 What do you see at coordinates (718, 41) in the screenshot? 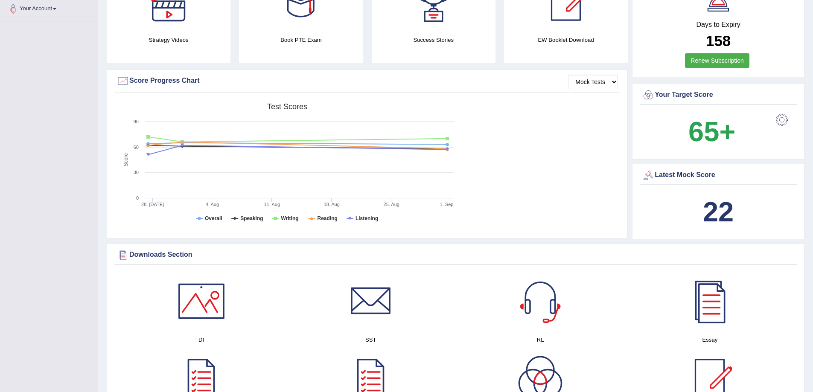
I see `b: 158` at bounding box center [718, 41].